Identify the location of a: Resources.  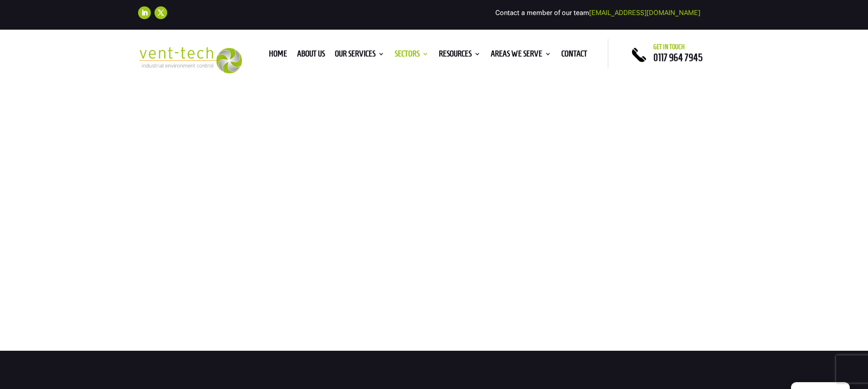
(459, 56).